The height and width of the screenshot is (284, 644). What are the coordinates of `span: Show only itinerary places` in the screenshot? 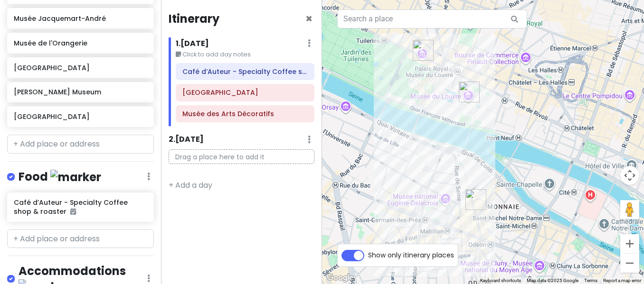 It's located at (411, 255).